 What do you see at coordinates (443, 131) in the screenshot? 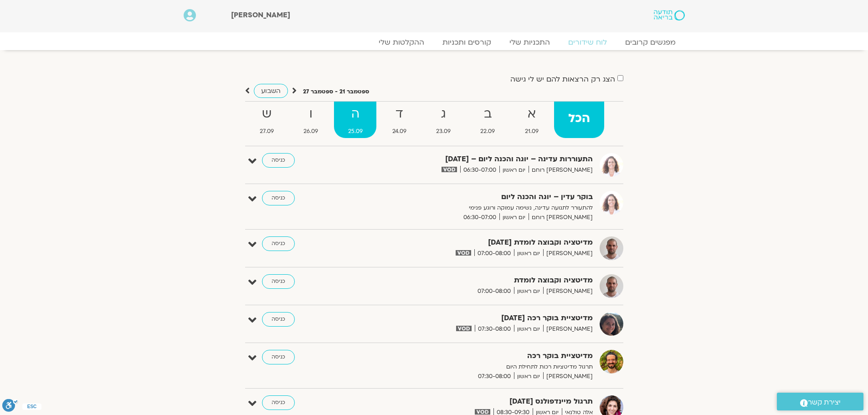
I see `span: 23.09` at bounding box center [443, 131].